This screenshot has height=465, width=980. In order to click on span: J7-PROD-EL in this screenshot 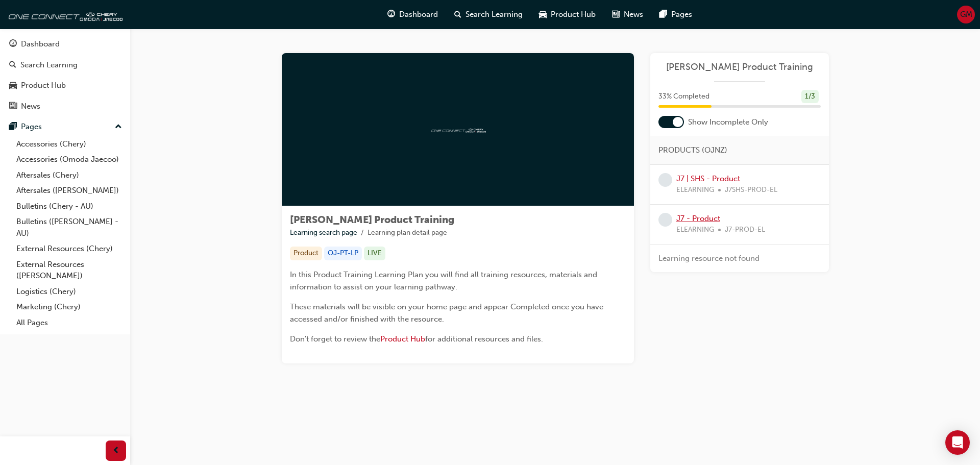, I will do `click(744, 229)`.